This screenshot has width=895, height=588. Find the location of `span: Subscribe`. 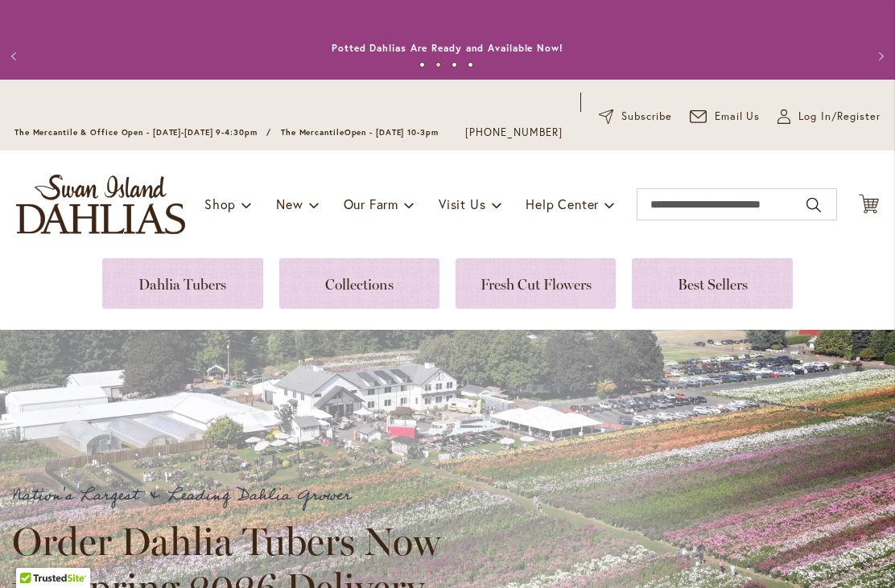

span: Subscribe is located at coordinates (646, 117).